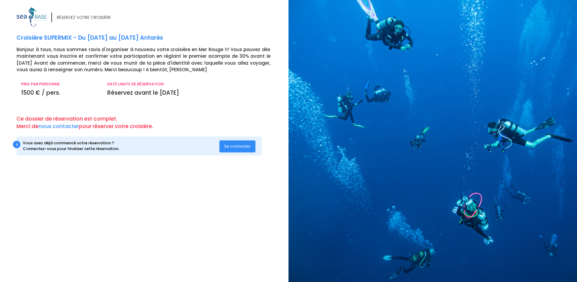  I want to click on p: DATE LIMITE DE RÉSERVATION, so click(189, 84).